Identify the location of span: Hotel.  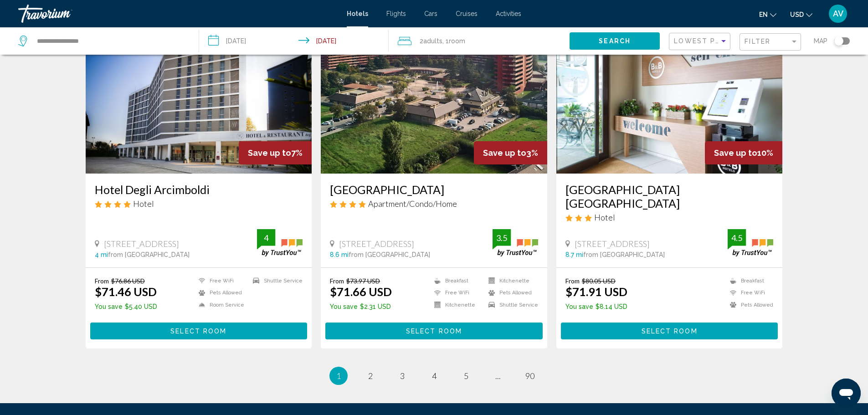
(144, 204).